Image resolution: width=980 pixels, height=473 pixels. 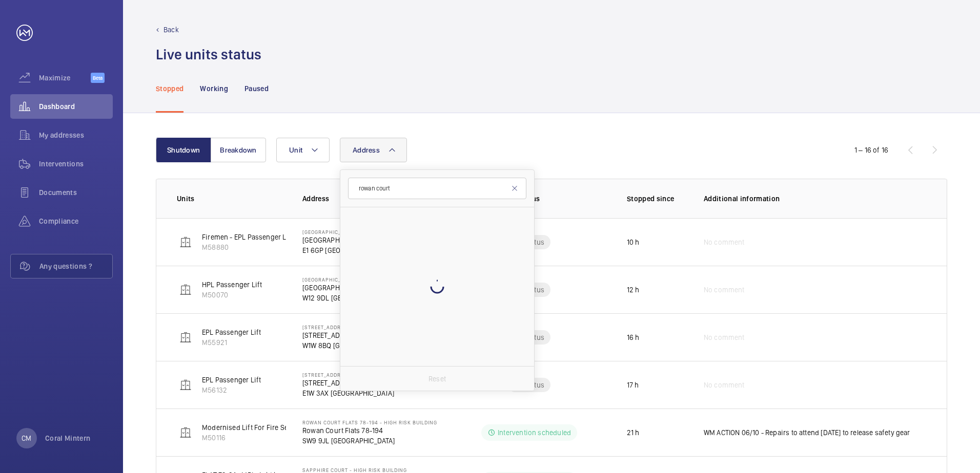 I want to click on button: Breakdown, so click(x=238, y=150).